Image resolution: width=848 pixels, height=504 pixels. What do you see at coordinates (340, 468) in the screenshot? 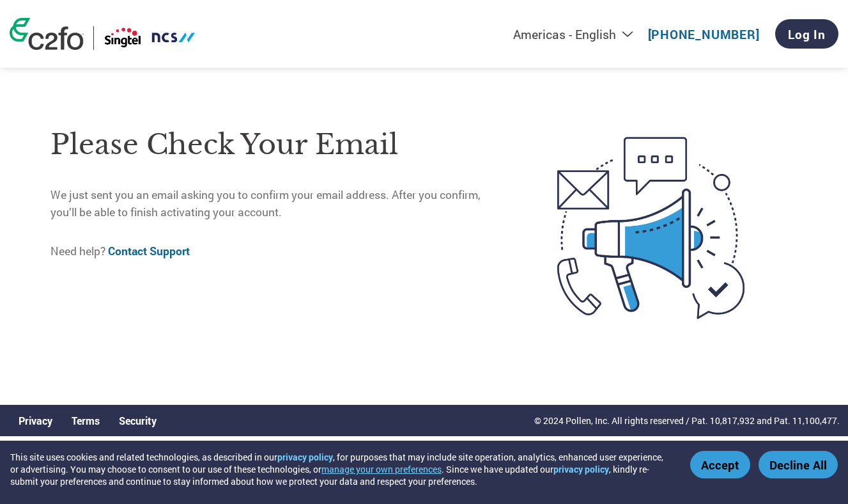
I see `div: This site uses cookies and related technologies, as described in our , for purposes that may incl...` at bounding box center [340, 468].